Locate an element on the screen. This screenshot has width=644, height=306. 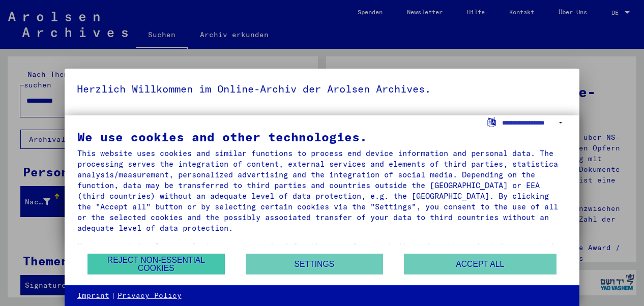
a: Imprint is located at coordinates (93, 296).